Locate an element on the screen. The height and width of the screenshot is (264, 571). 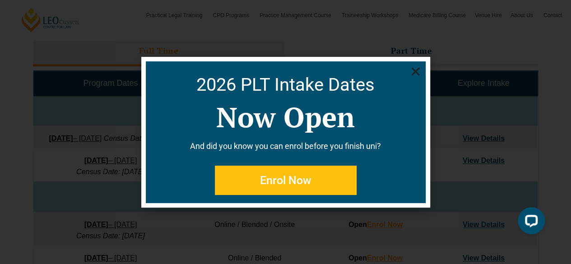
a: 2026 PLT Intake Dates is located at coordinates (285, 84).